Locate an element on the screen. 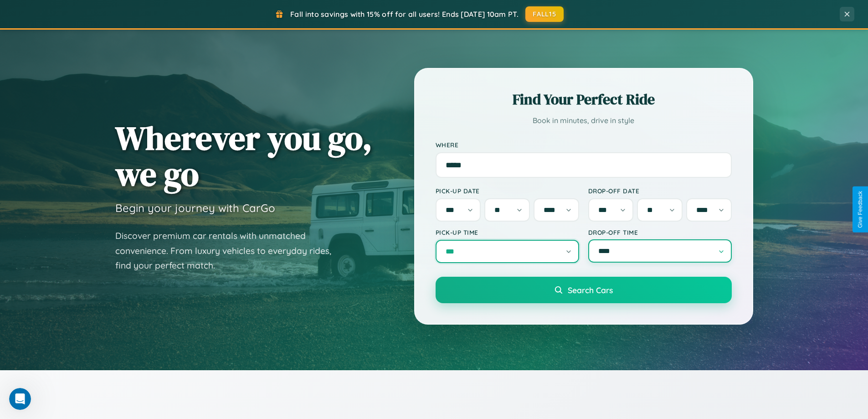 This screenshot has width=868, height=419. label: Drop-off Date is located at coordinates (660, 191).